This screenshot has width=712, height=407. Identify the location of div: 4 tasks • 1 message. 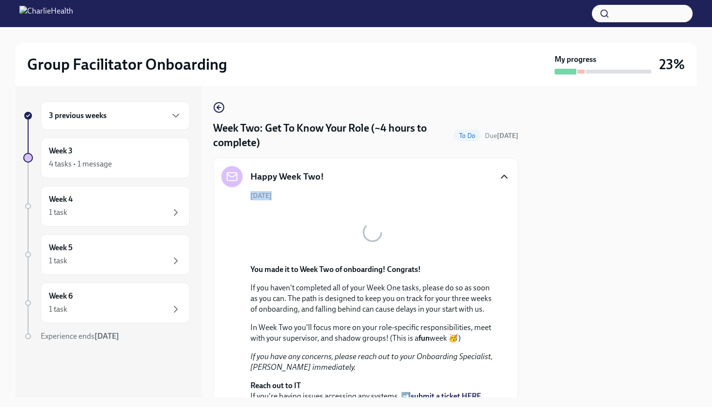
(80, 164).